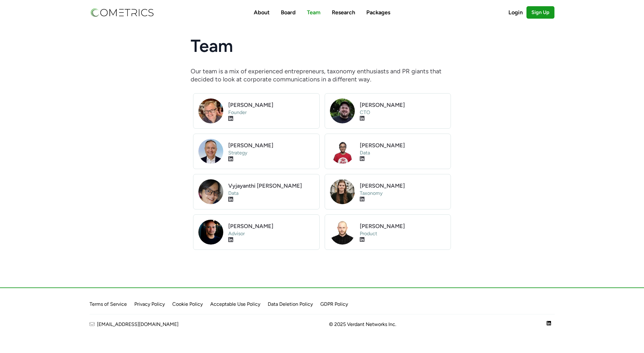 The image size is (644, 353). What do you see at coordinates (403, 193) in the screenshot?
I see `p: Taxonomy` at bounding box center [403, 193].